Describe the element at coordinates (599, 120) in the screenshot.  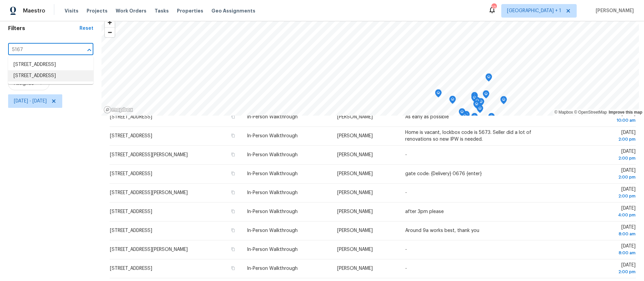
I see `div: 10:00 am` at that location.